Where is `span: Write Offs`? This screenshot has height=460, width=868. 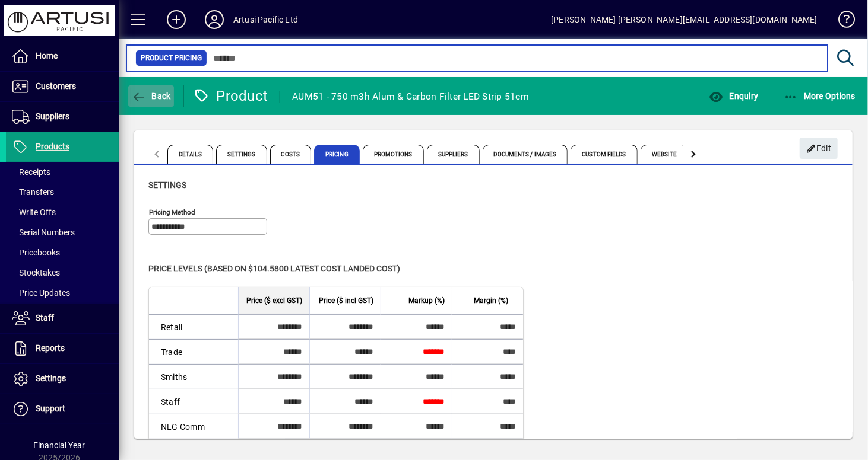 span: Write Offs is located at coordinates (34, 213).